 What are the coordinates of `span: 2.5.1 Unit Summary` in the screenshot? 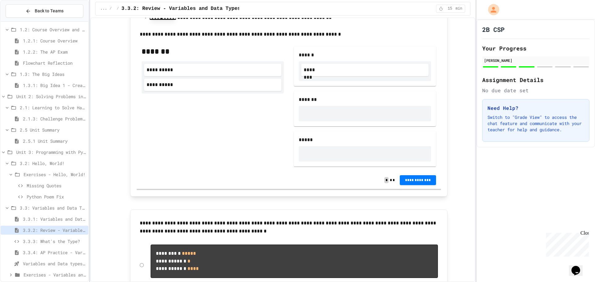 It's located at (54, 141).